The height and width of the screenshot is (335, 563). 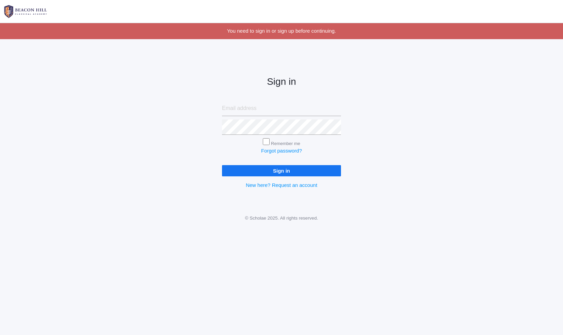 I want to click on input: Sign in, so click(x=282, y=170).